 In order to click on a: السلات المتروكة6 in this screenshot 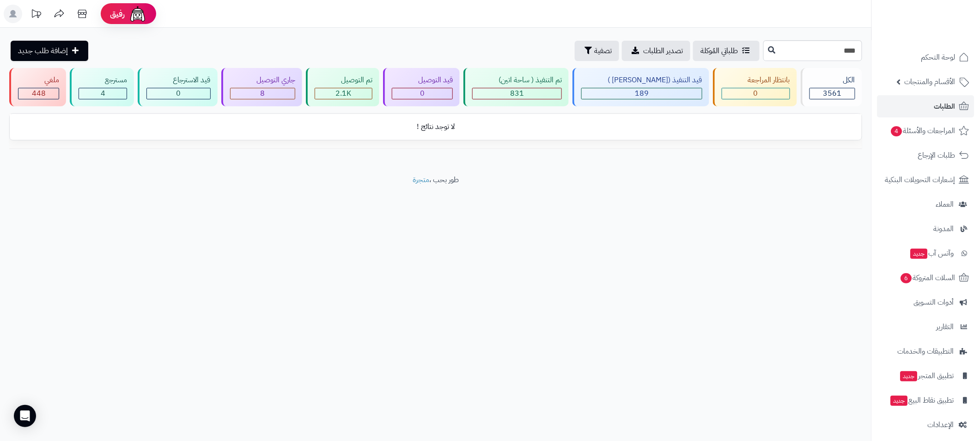, I will do `click(926, 278)`.